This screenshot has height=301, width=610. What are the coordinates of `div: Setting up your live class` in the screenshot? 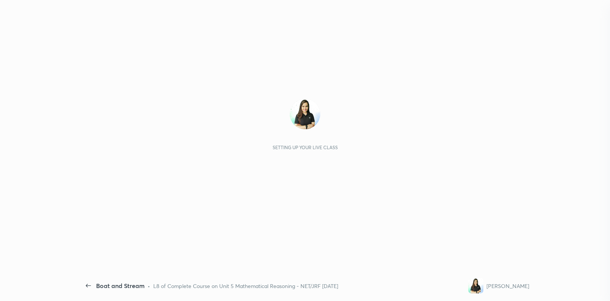 It's located at (305, 147).